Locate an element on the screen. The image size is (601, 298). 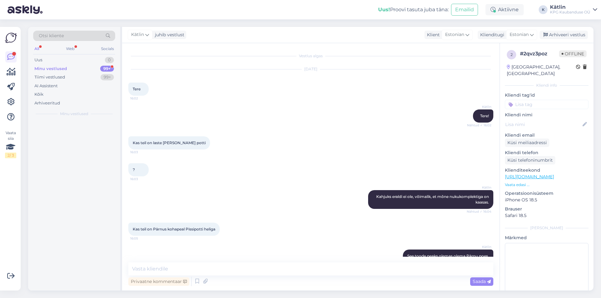
p: Kliendi telefon is located at coordinates (547, 153).